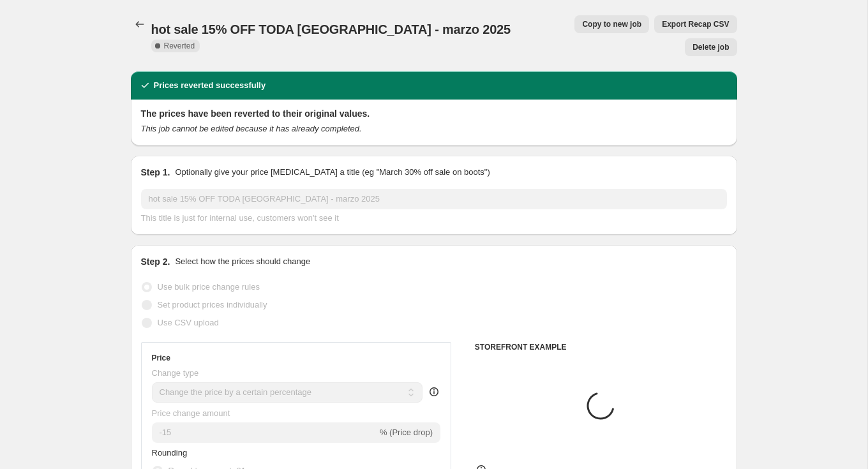 The image size is (868, 469). Describe the element at coordinates (175, 372) in the screenshot. I see `span: Change type` at that location.